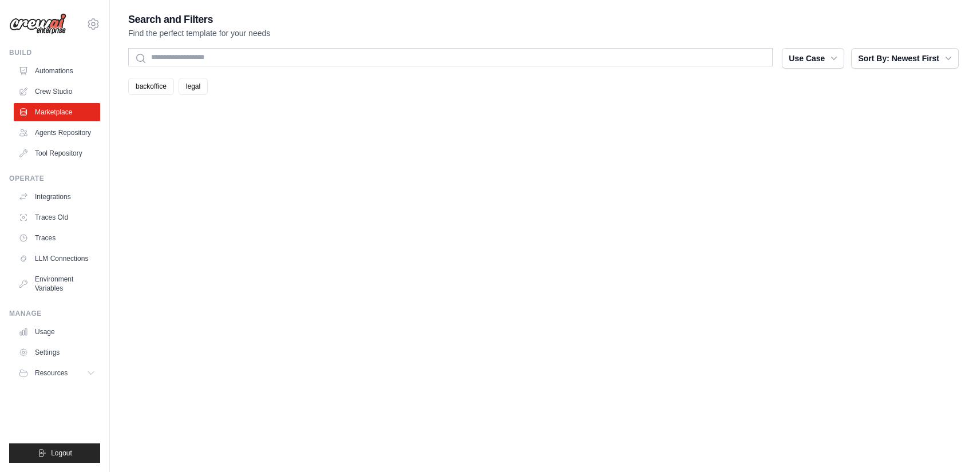 The height and width of the screenshot is (472, 977). I want to click on button: Logout, so click(54, 453).